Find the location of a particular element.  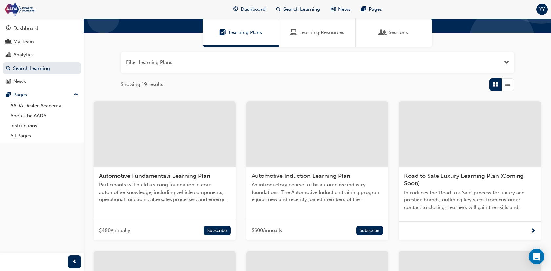

a: My Team is located at coordinates (42, 42).